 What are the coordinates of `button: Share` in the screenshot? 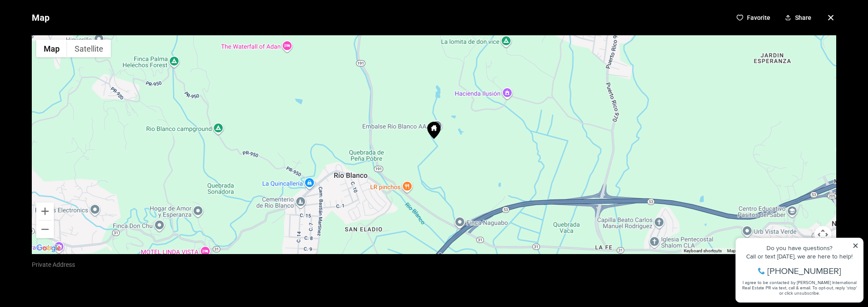 It's located at (798, 18).